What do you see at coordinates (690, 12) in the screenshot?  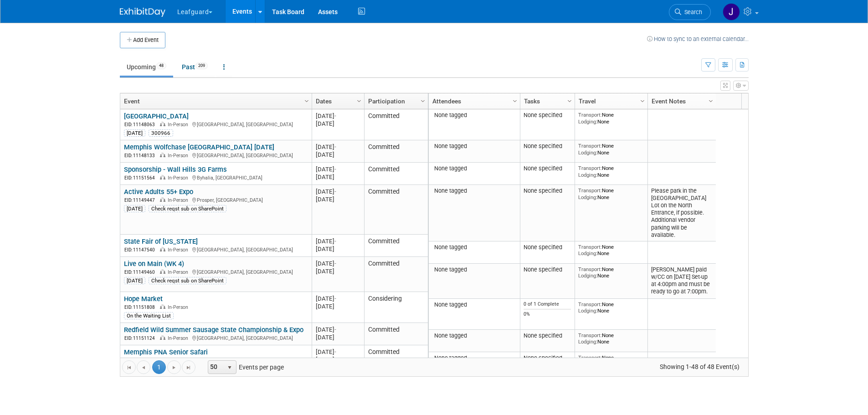 I see `a: Search` at bounding box center [690, 12].